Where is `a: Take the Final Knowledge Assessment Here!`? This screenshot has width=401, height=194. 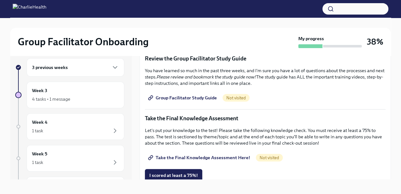
a: Take the Final Knowledge Assessment Here! is located at coordinates (200, 158).